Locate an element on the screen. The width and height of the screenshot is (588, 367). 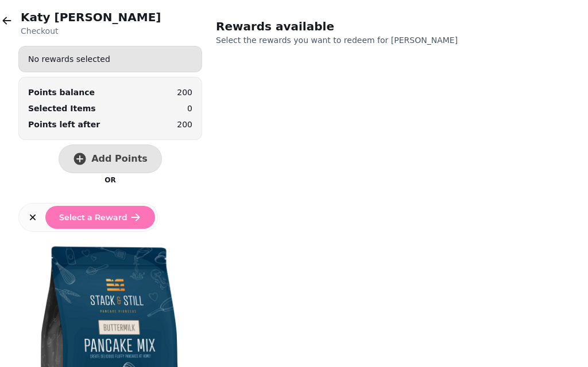
button: Add Points is located at coordinates (110, 159).